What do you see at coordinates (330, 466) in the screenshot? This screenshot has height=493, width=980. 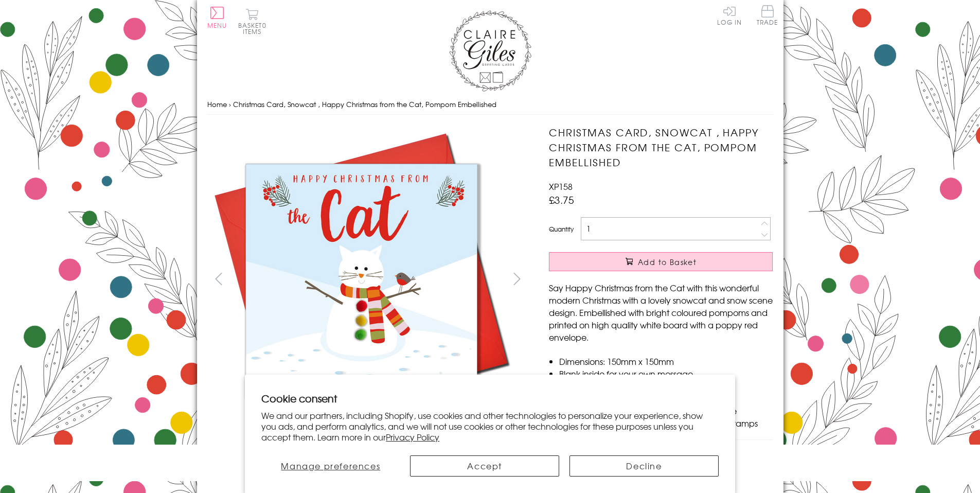 I see `span: Manage preferences` at bounding box center [330, 466].